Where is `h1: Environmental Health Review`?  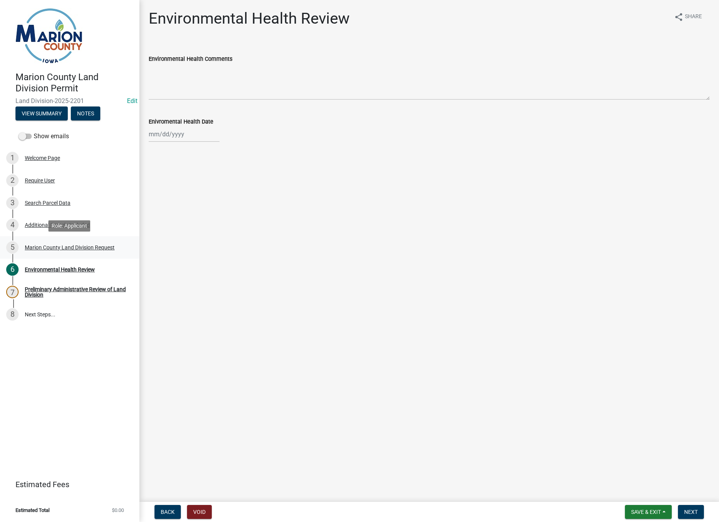 h1: Environmental Health Review is located at coordinates (249, 19).